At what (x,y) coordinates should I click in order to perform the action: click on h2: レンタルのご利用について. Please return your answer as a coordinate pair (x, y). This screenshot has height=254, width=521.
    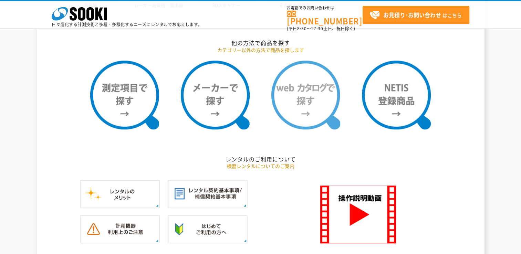
    Looking at the image, I should click on (261, 159).